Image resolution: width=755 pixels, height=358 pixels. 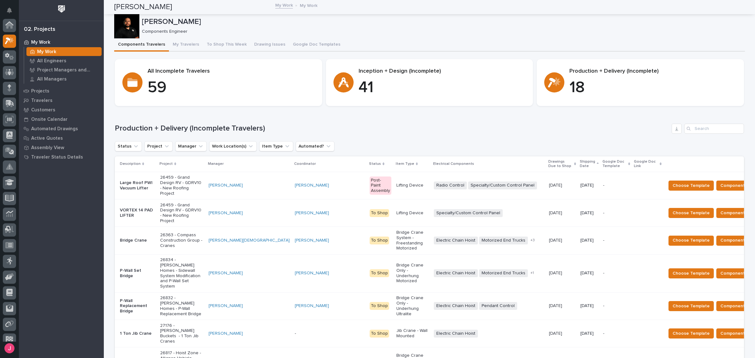 What do you see at coordinates (142, 45) in the screenshot?
I see `button: Components Travelers` at bounding box center [142, 45].